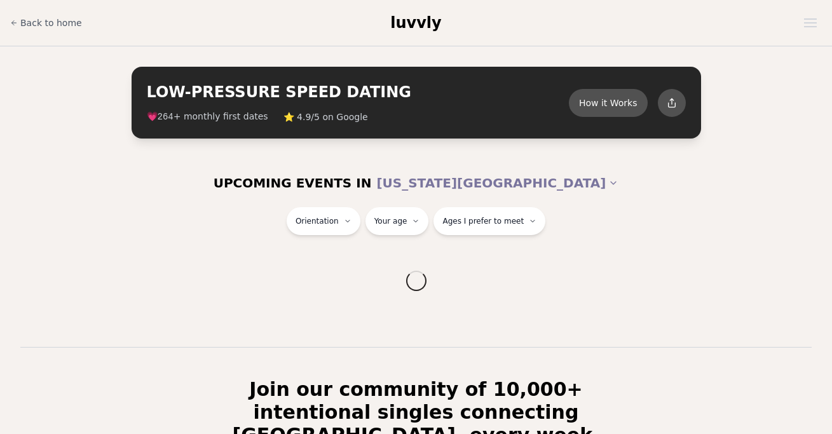 This screenshot has height=434, width=832. I want to click on button: How it Works, so click(608, 103).